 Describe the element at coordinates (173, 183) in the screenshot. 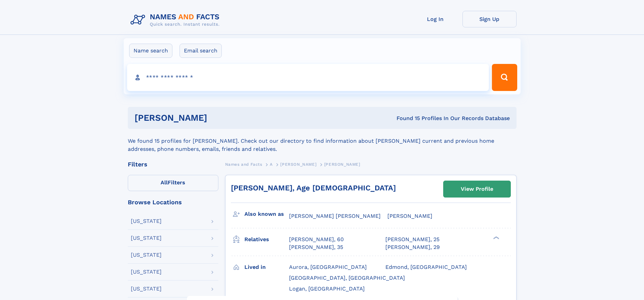

I see `label: Filters` at that location.